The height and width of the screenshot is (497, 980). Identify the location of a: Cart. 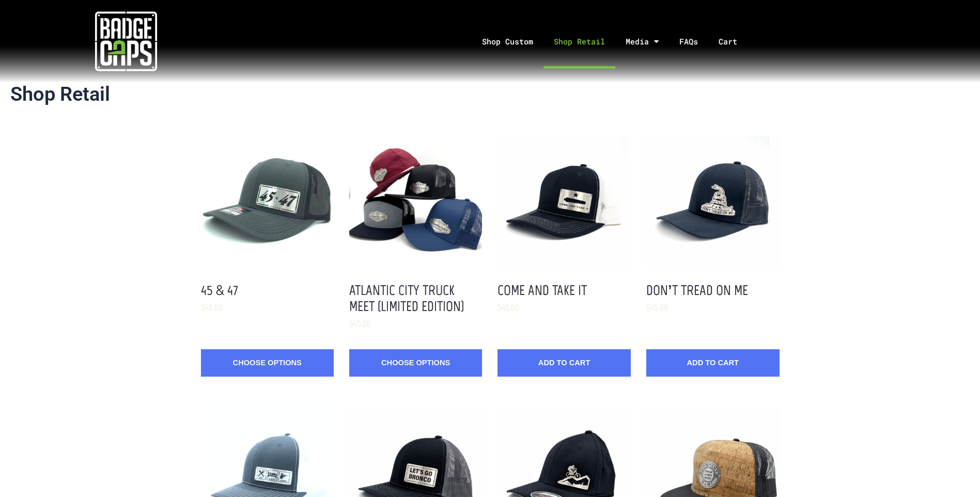
(734, 41).